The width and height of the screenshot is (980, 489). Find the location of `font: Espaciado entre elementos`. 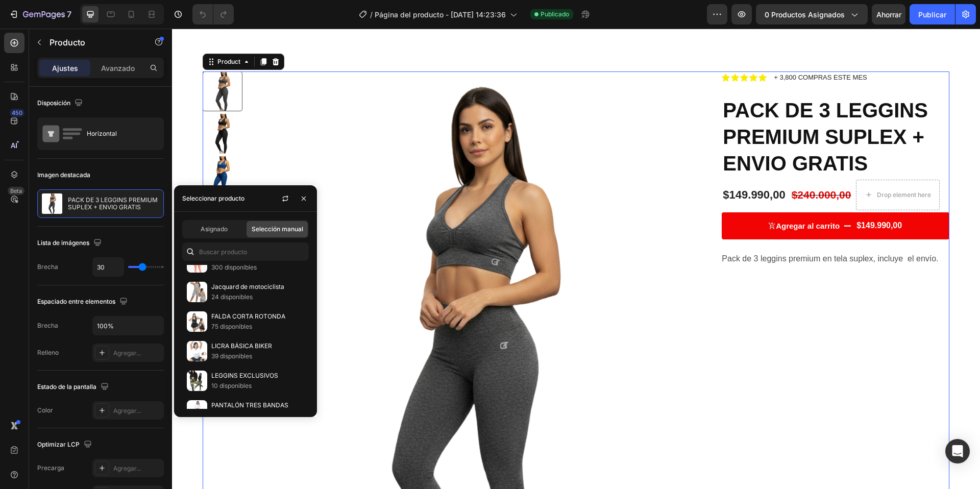

font: Espaciado entre elementos is located at coordinates (76, 301).